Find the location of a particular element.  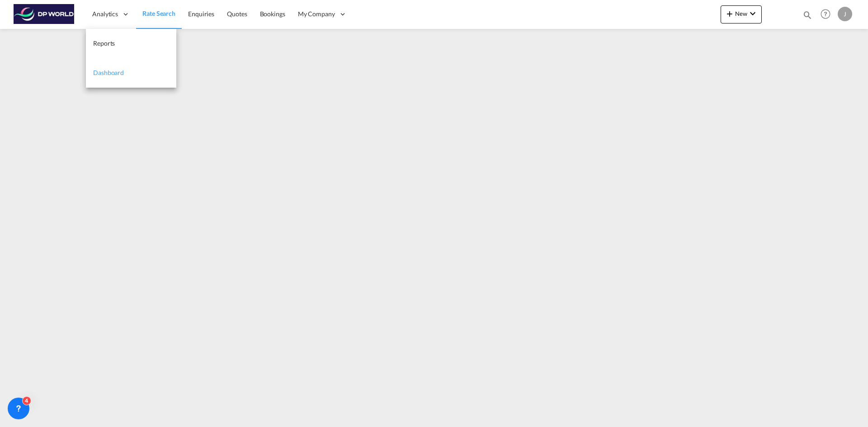

a: Reports is located at coordinates (131, 43).